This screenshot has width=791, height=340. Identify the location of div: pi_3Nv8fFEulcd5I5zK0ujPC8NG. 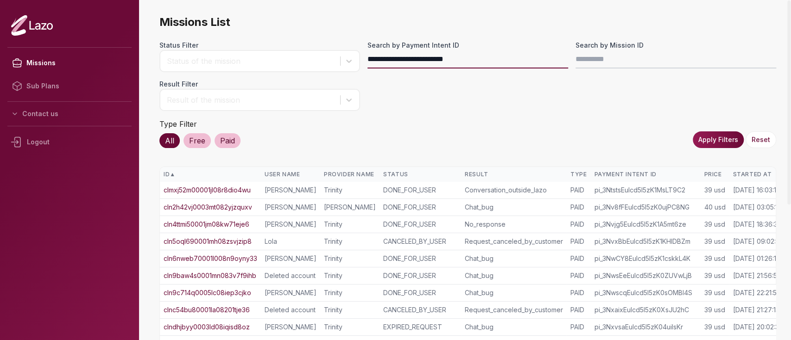
(645, 208).